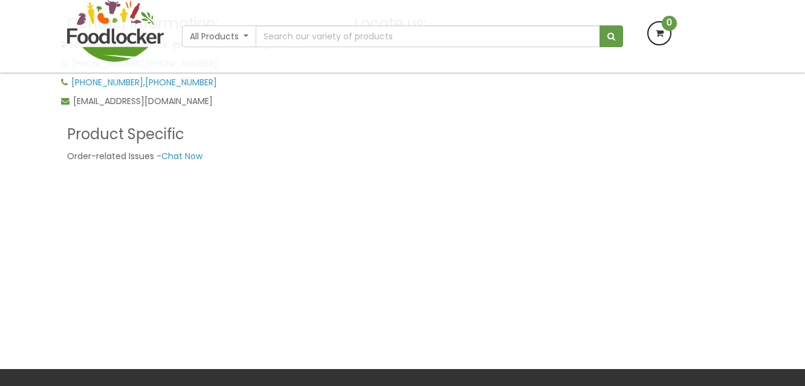 The width and height of the screenshot is (805, 386). I want to click on h3: Product Specific, so click(201, 134).